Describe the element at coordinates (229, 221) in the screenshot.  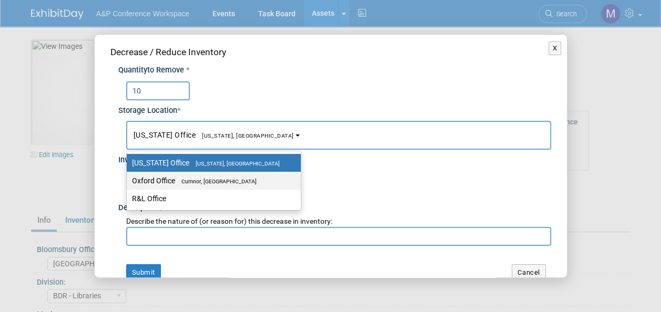
I see `span: Describe the nature of (or reason for) this decrease in inventory:` at that location.